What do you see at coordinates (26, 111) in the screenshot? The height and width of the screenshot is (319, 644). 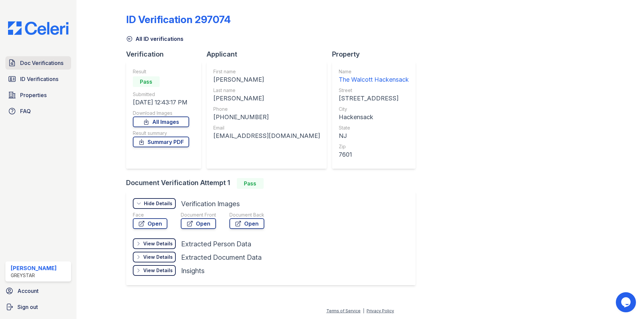 I see `span: FAQ` at bounding box center [26, 111].